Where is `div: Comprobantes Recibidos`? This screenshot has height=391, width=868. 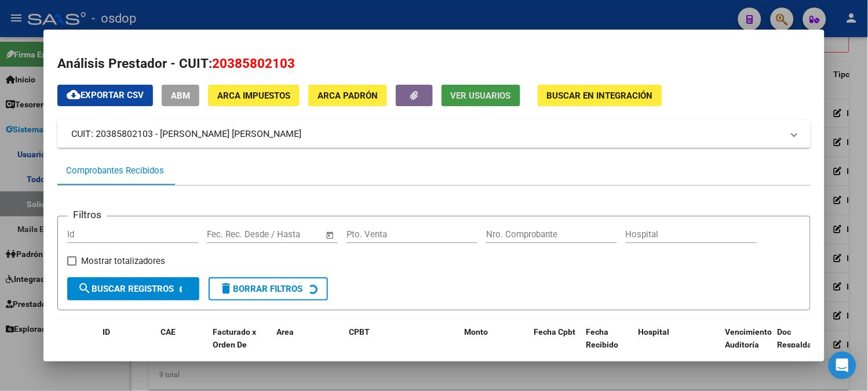 div: Comprobantes Recibidos is located at coordinates (115, 170).